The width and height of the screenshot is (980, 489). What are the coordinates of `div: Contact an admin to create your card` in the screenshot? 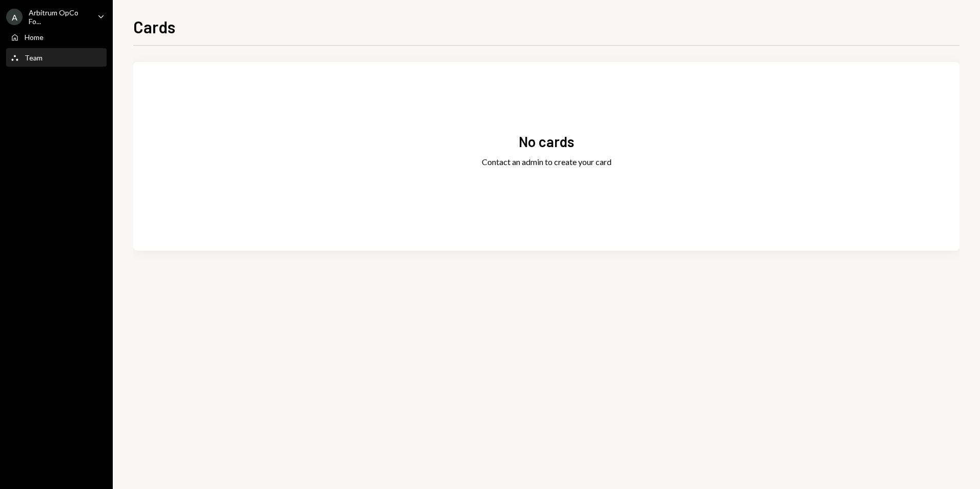 It's located at (547, 162).